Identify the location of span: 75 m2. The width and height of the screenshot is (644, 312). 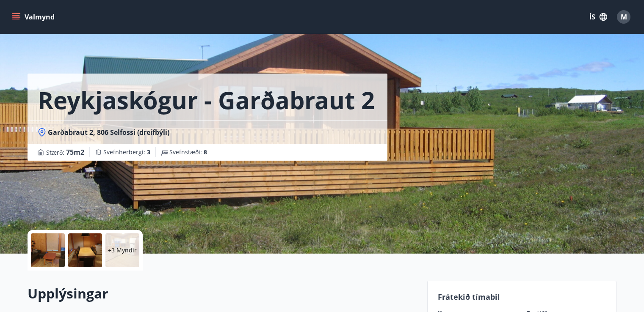
(75, 152).